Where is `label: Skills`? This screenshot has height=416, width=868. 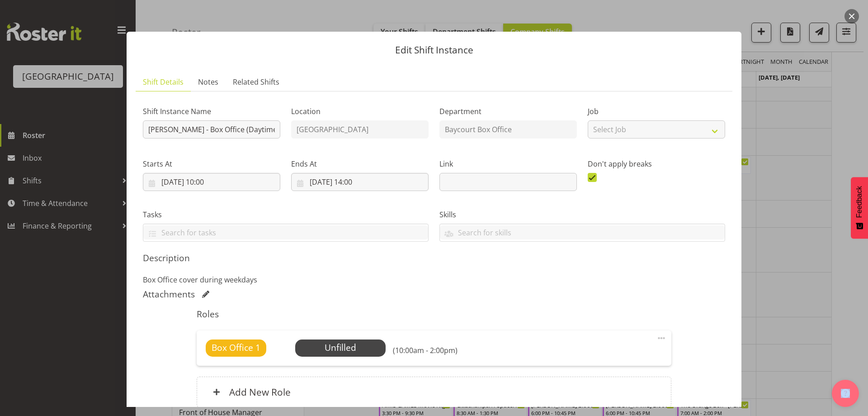 label: Skills is located at coordinates (582, 214).